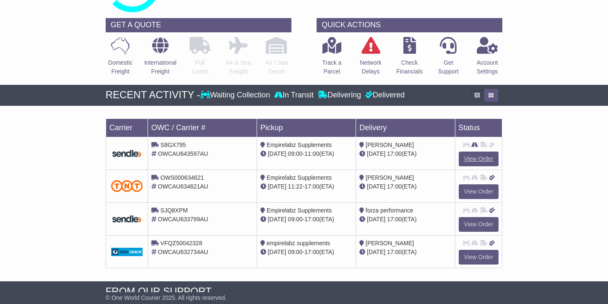  What do you see at coordinates (277, 67) in the screenshot?
I see `p: Air / Sea Depot` at bounding box center [277, 67].